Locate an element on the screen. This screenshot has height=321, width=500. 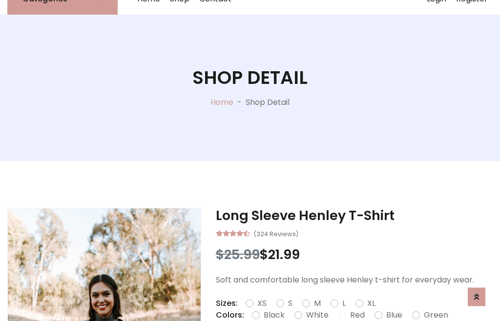
label: Black is located at coordinates (274, 316).